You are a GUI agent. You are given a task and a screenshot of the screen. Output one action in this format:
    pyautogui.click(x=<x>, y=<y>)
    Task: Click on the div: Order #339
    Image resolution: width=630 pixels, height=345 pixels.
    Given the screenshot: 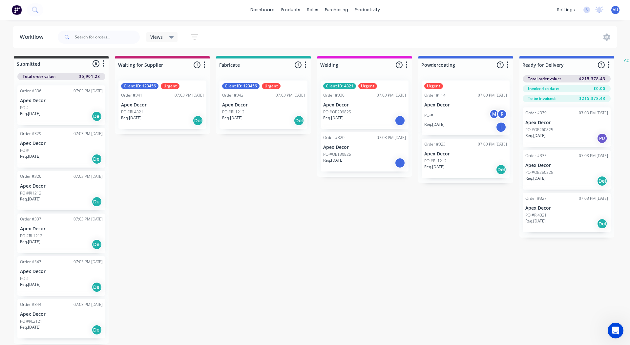 What is the action you would take?
    pyautogui.click(x=536, y=113)
    